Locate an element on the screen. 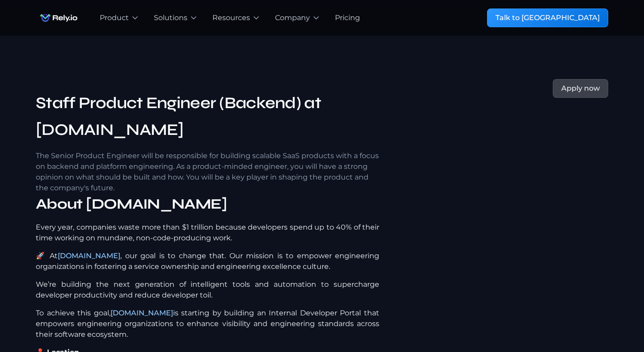 This screenshot has height=352, width=644. p: 🚀 At , our goal is to change that. Our mission is to empower engineering organizations in fosteri... is located at coordinates (208, 261).